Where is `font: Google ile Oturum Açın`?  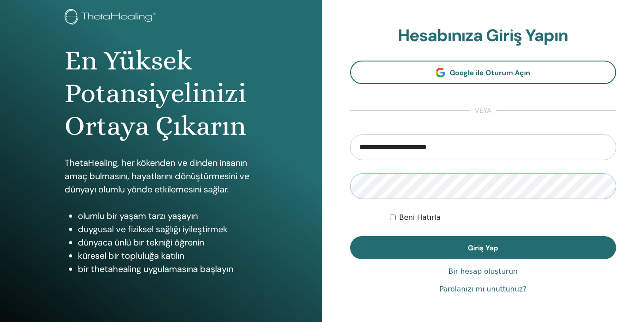 font: Google ile Oturum Açın is located at coordinates (490, 72).